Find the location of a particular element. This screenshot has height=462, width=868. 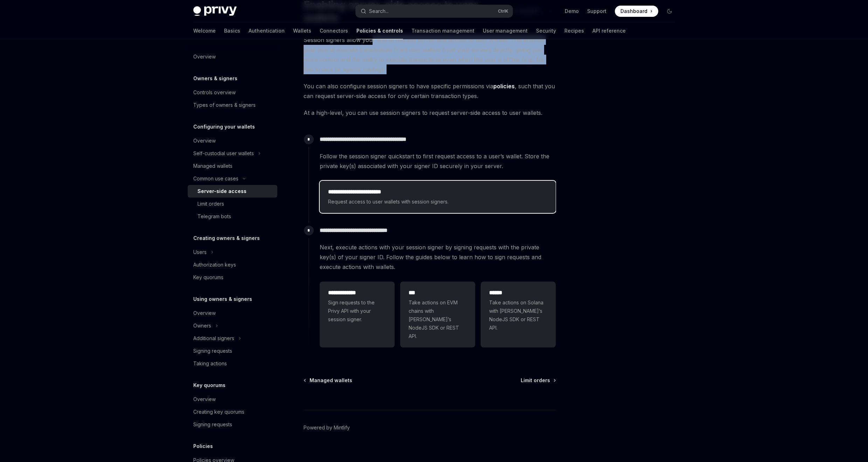

a: Security is located at coordinates (546, 31).